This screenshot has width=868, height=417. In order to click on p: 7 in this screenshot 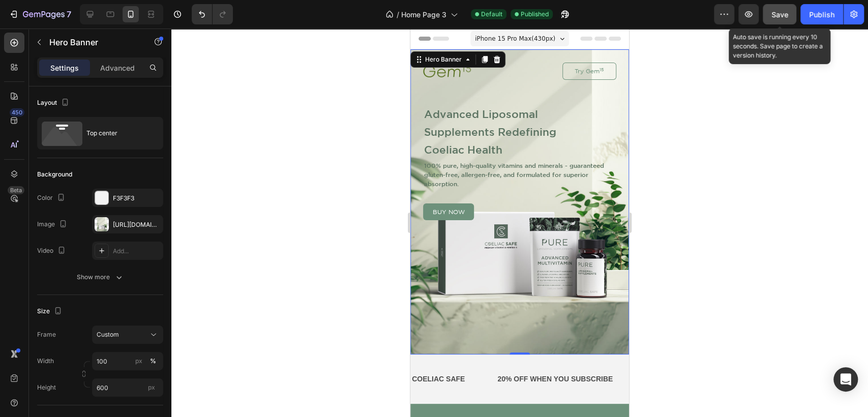, I will do `click(68, 14)`.